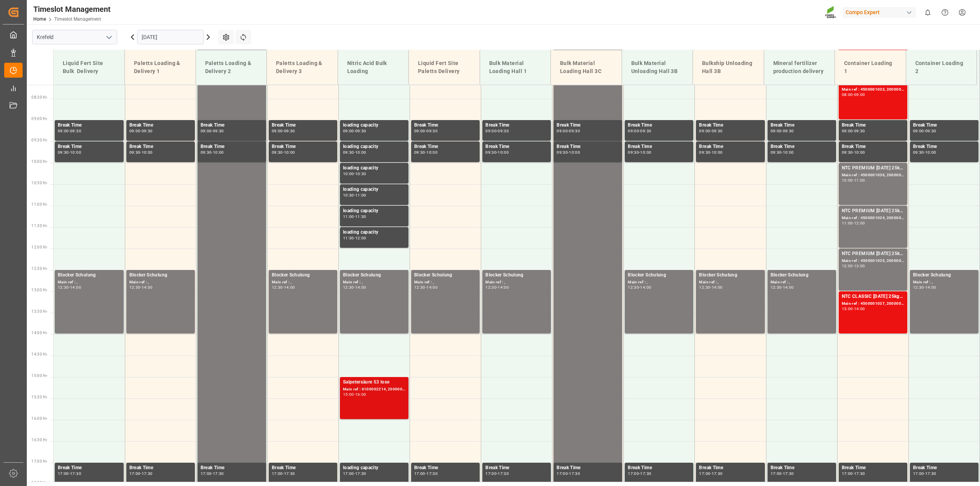 Image resolution: width=980 pixels, height=486 pixels. Describe the element at coordinates (515, 67) in the screenshot. I see `div: Bulk Material Loading Hall 1` at that location.